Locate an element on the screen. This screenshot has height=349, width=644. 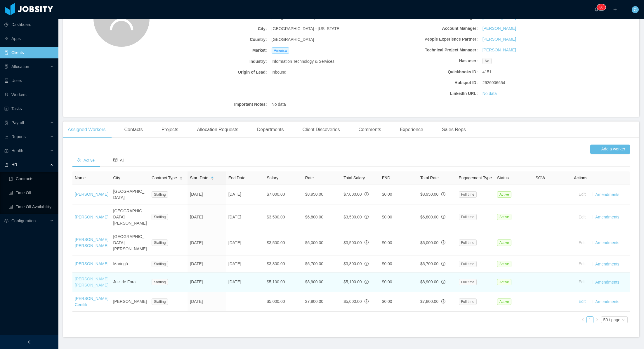
i: icon: solution is located at coordinates (7, 67).